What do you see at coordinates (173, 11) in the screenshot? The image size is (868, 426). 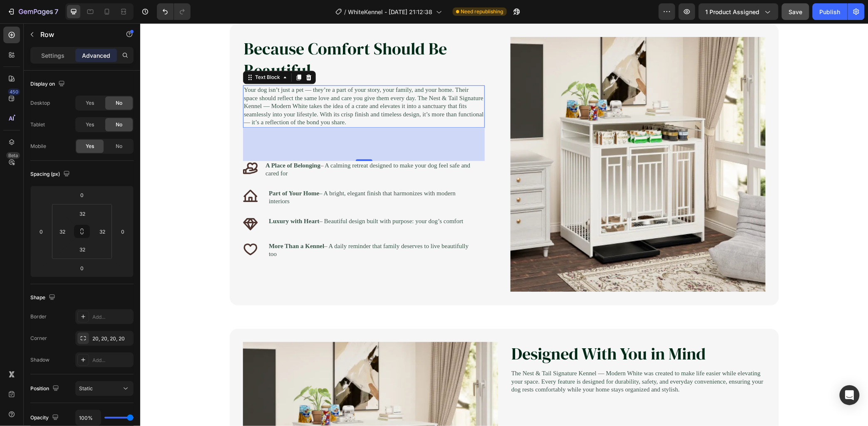 I see `div: Undo/Redo` at bounding box center [173, 11].